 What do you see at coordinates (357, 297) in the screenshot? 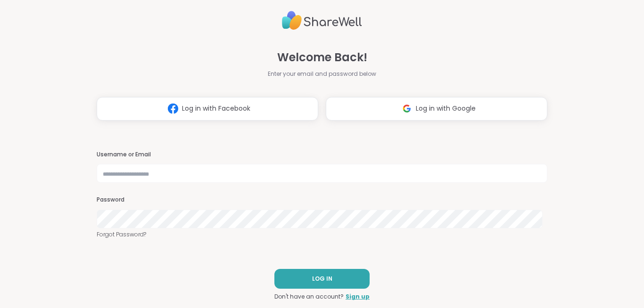
I see `a: Sign up` at bounding box center [357, 297].